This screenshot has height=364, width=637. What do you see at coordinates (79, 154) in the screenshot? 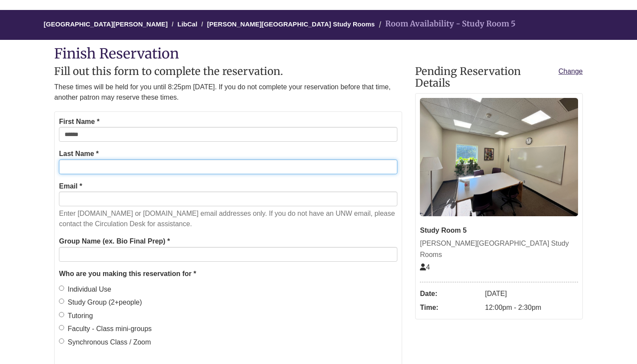
I see `label: Last Name *` at bounding box center [79, 154].